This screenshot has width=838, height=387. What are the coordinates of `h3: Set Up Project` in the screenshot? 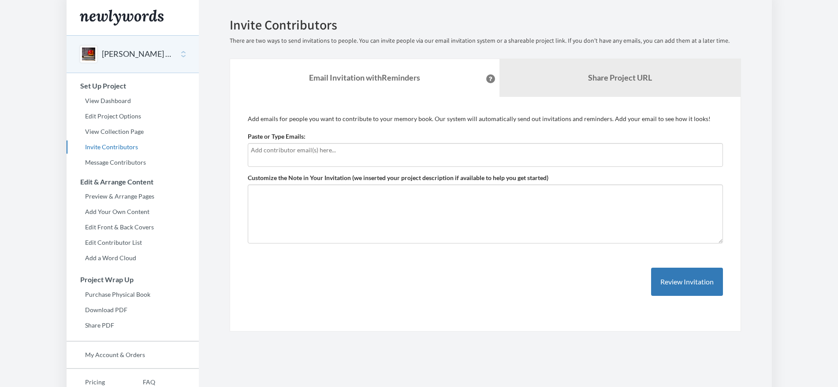 It's located at (133, 86).